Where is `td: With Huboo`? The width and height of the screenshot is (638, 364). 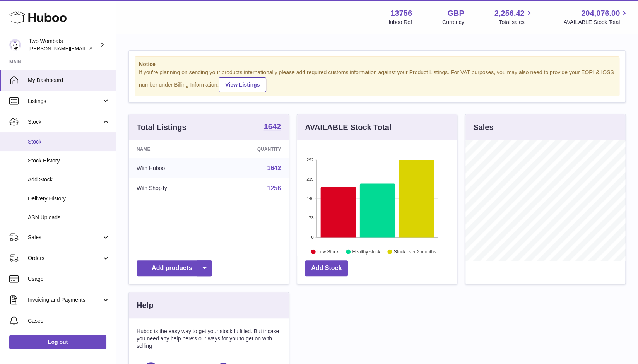
td: With Huboo is located at coordinates (172, 168).